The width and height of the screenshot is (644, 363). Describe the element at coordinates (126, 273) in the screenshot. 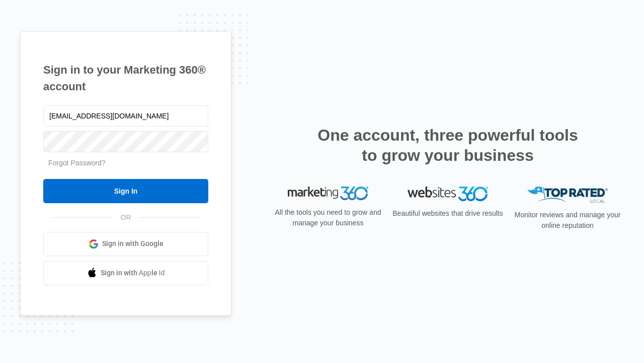

I see `a: Sign in with Apple Id` at that location.